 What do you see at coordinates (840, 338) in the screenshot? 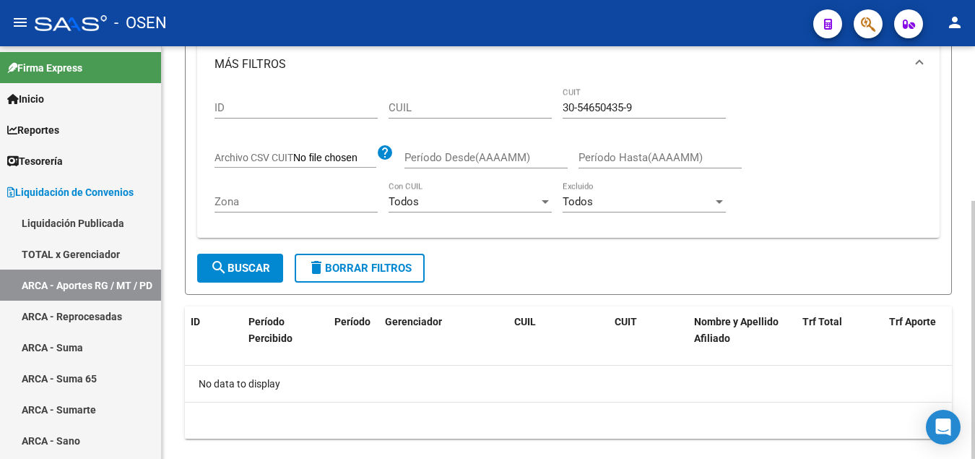
I see `datatable-header-cell: Trf Total` at bounding box center [840, 338].